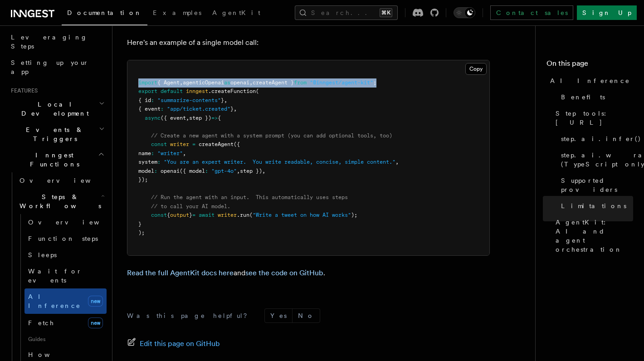 Image resolution: width=644 pixels, height=361 pixels. What do you see at coordinates (104, 14) in the screenshot?
I see `a: Documentation` at bounding box center [104, 14].